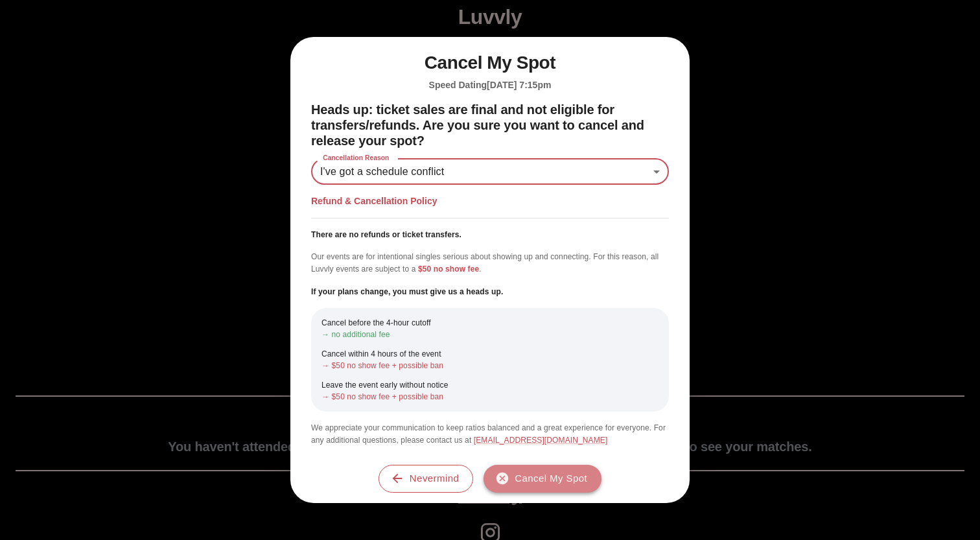 The width and height of the screenshot is (980, 540). What do you see at coordinates (490, 386) in the screenshot?
I see `p: Leave the event early without notice` at bounding box center [490, 386].